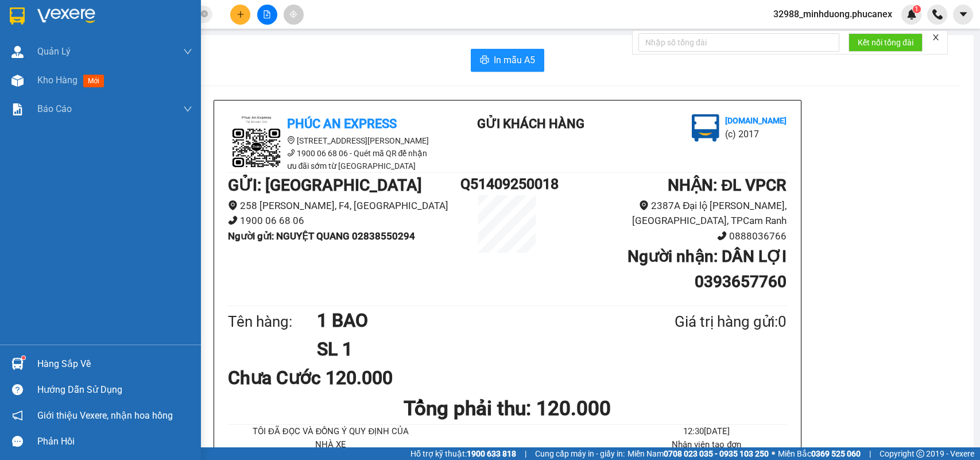 This screenshot has height=460, width=980. Describe the element at coordinates (920, 454) in the screenshot. I see `span: copyright` at that location.